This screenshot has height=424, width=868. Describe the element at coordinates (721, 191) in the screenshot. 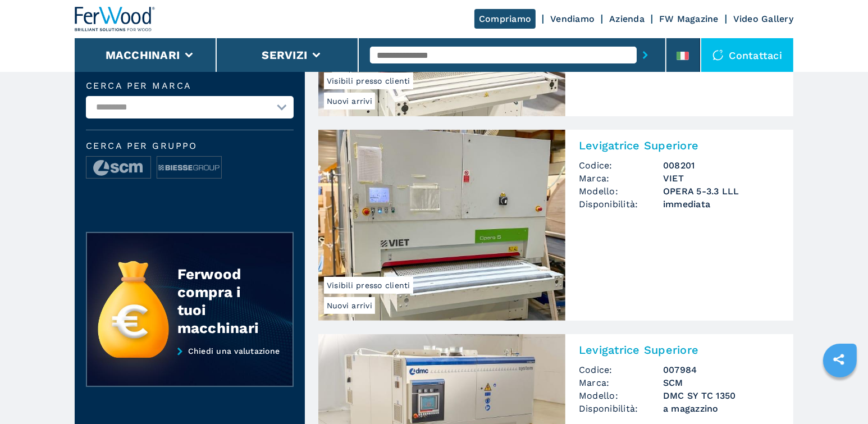

I see `h3: OPERA 5-3.3 LLL` at that location.